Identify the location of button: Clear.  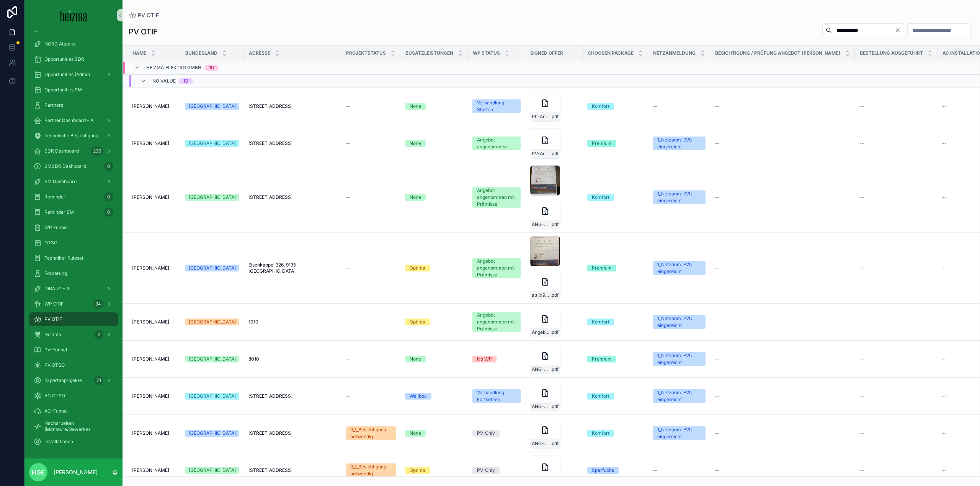
(899, 30).